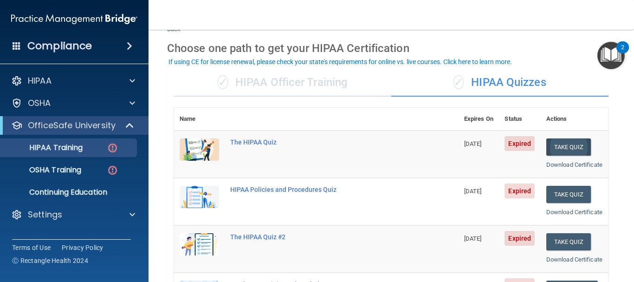  Describe the element at coordinates (321, 142) in the screenshot. I see `div: The HIPAA Quiz` at that location.